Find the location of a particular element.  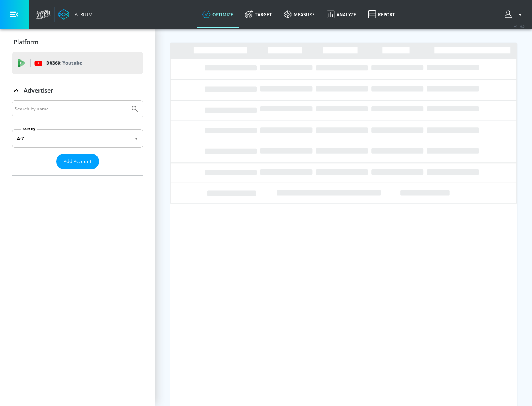

span: v 4.19.0 is located at coordinates (519, 26).